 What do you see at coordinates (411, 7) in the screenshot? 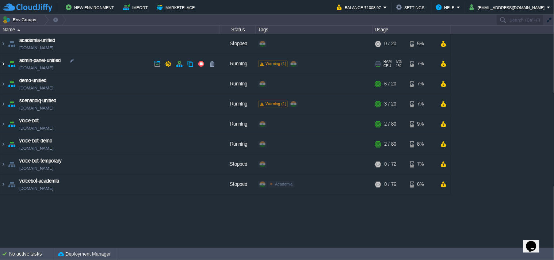
I see `button: Settings` at bounding box center [411, 7].